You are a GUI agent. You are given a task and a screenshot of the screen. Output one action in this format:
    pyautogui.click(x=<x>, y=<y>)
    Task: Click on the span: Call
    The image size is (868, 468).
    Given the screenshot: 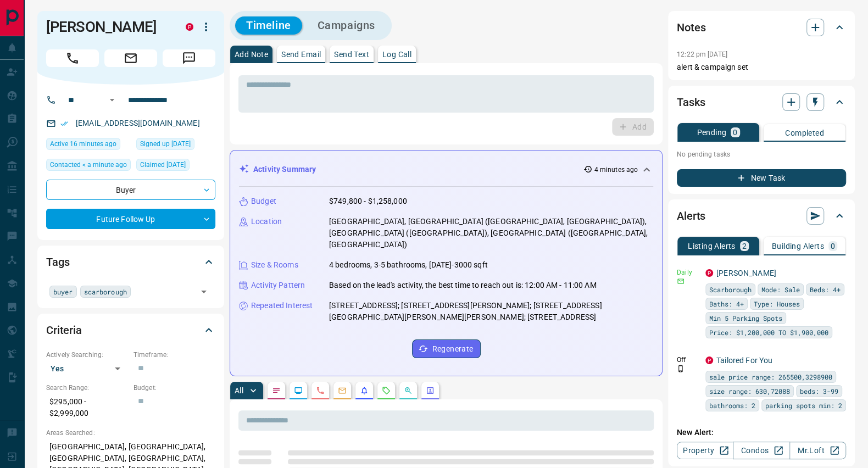 What is the action you would take?
    pyautogui.click(x=73, y=58)
    